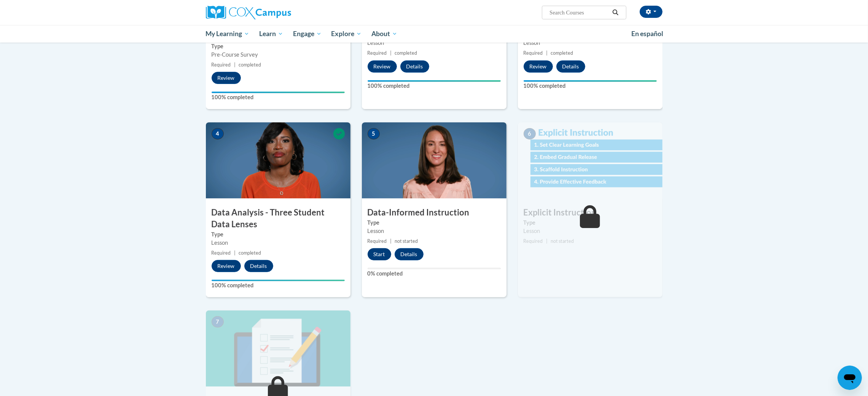 The width and height of the screenshot is (868, 396). Describe the element at coordinates (271, 34) in the screenshot. I see `a: Learn` at that location.